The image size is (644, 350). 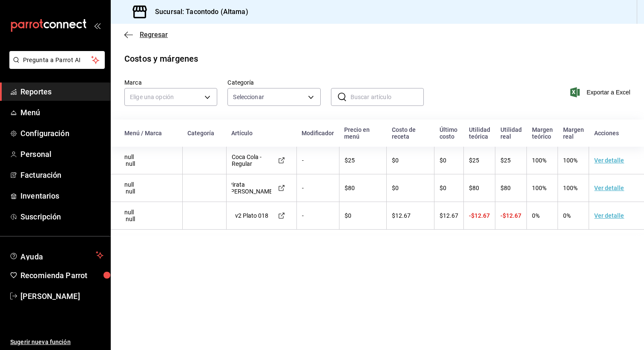 What do you see at coordinates (57, 60) in the screenshot?
I see `span: Pregunta a Parrot AI` at bounding box center [57, 60].